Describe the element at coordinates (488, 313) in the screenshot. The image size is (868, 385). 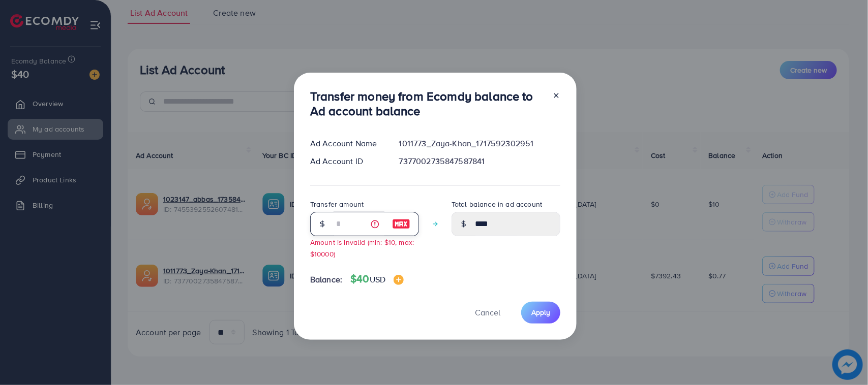
I see `span: Cancel` at that location.